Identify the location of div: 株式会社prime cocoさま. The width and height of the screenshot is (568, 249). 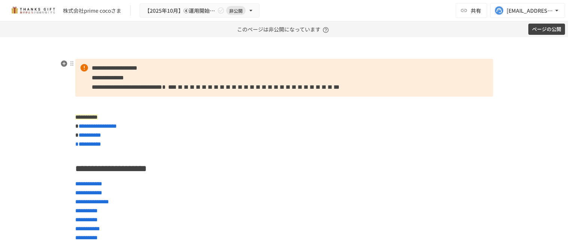
(92, 10).